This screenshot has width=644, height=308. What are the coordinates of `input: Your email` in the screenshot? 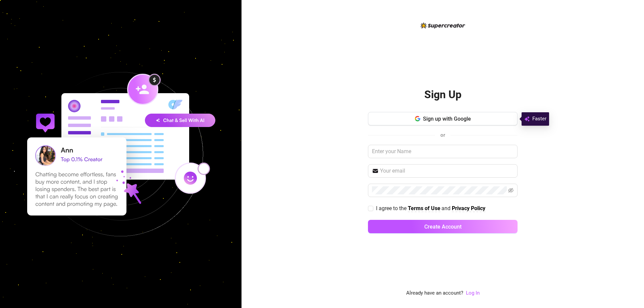 It's located at (447, 171).